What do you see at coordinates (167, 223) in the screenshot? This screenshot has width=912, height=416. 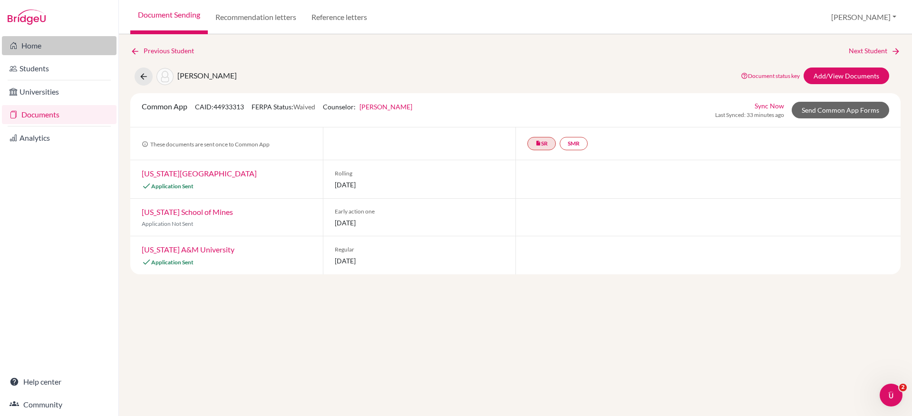 I see `span: Application Not Sent` at bounding box center [167, 223].